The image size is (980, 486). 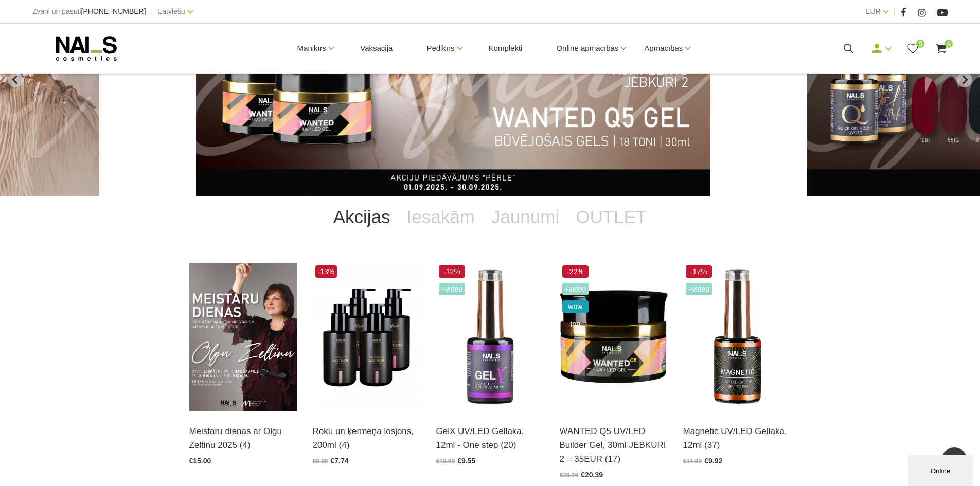 What do you see at coordinates (452, 272) in the screenshot?
I see `span: -12%` at bounding box center [452, 272].